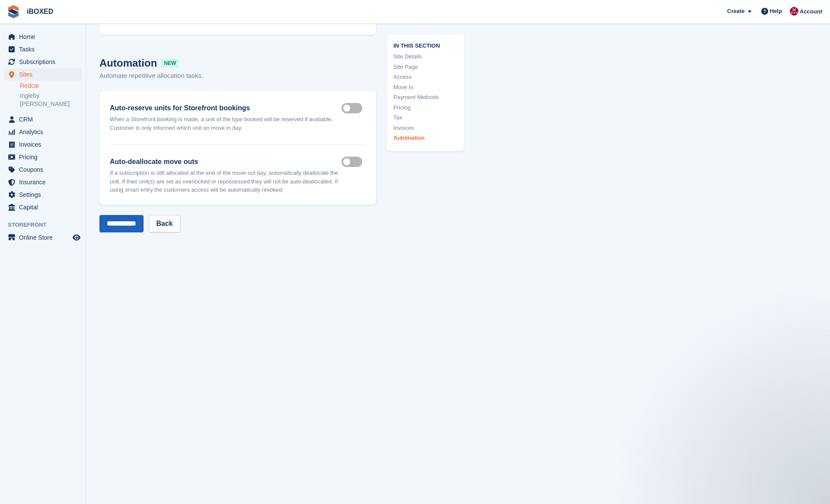  I want to click on span: CRM, so click(45, 120).